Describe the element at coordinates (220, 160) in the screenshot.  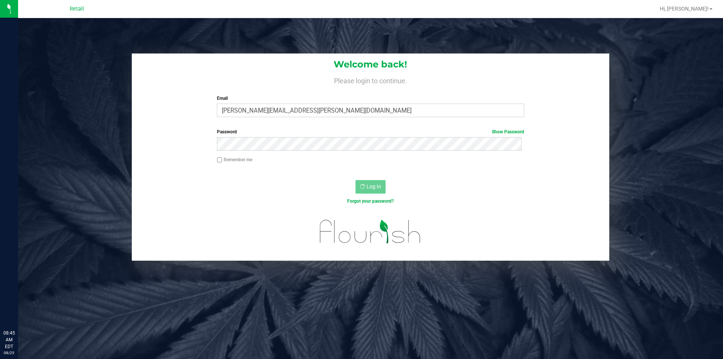
I see `input: Remember me` at that location.